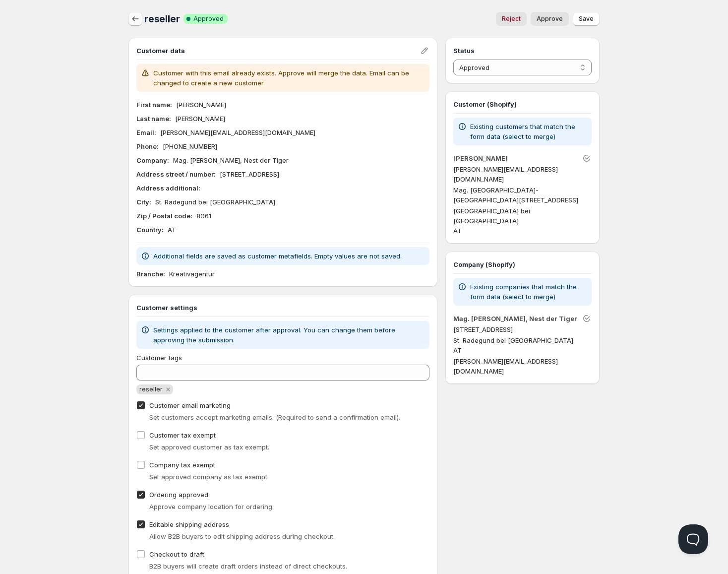 The image size is (728, 574). Describe the element at coordinates (155, 105) in the screenshot. I see `b: First name :` at that location.